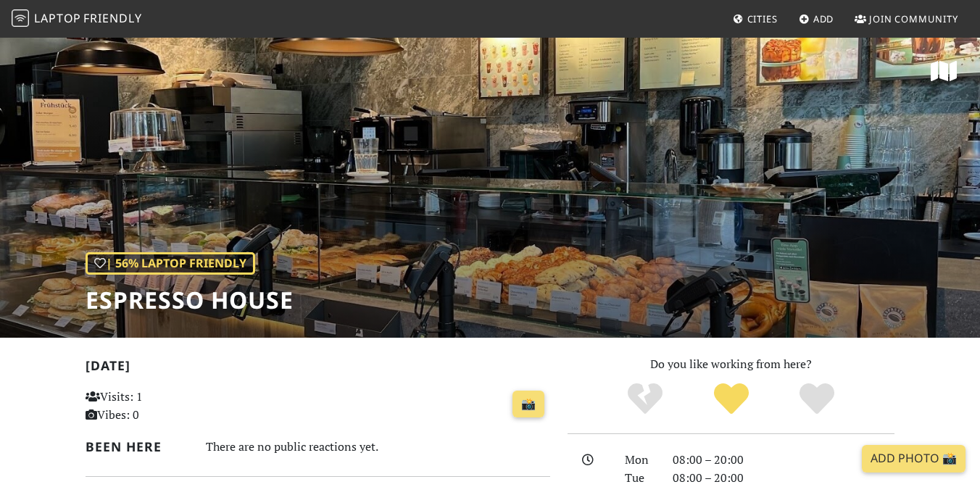  What do you see at coordinates (784, 460) in the screenshot?
I see `div: 08:00 – 20:00` at bounding box center [784, 460].